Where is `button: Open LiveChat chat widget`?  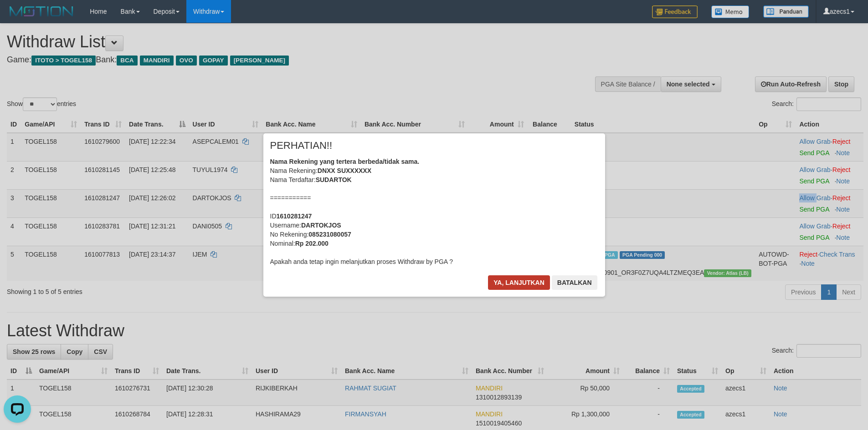
button: Open LiveChat chat widget is located at coordinates (17, 17).